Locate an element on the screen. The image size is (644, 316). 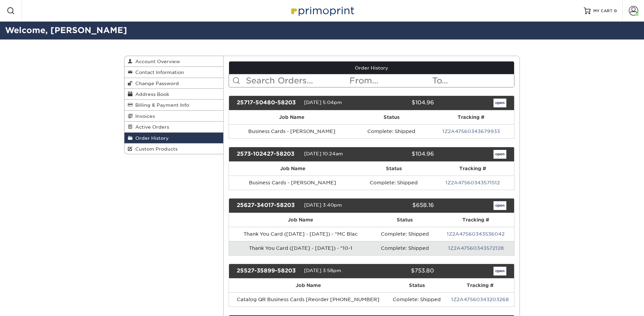
span: Contact Information is located at coordinates (158, 72).